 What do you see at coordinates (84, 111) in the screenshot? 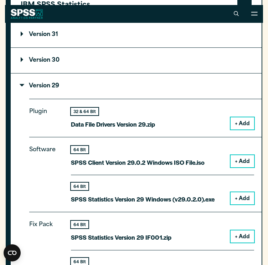
I see `div: 32 & 64 Bit` at bounding box center [84, 111].